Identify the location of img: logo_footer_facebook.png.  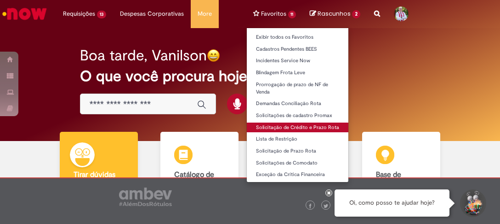
(310, 206).